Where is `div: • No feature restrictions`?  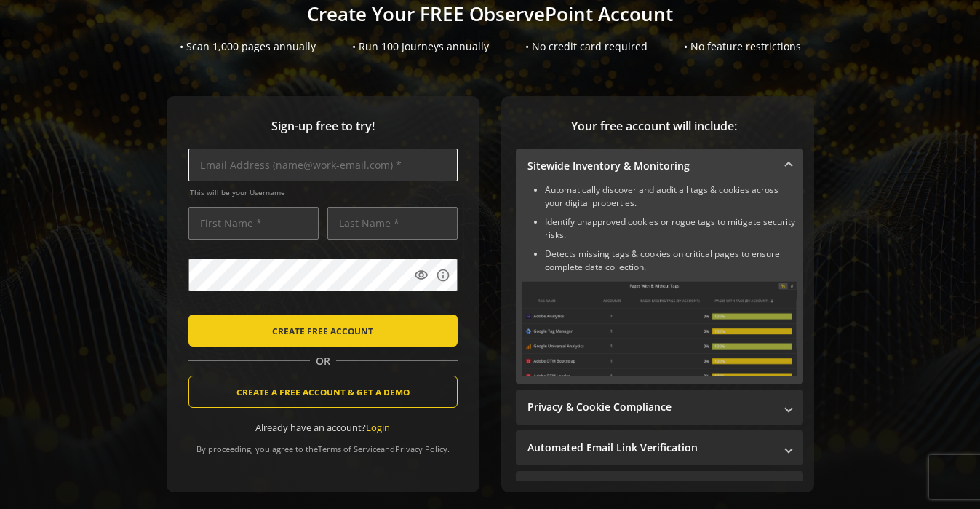
div: • No feature restrictions is located at coordinates (742, 47).